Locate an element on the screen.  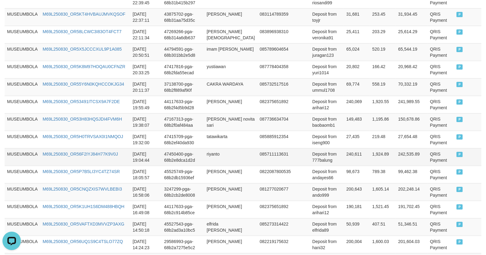
td: 45527543-pga-68b2ad3a10bc5 is located at coordinates (183, 227).